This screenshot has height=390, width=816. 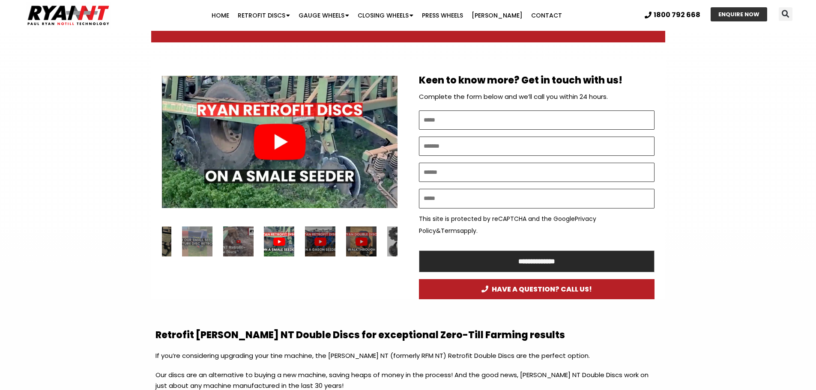 I want to click on div: Next slide, so click(x=388, y=142).